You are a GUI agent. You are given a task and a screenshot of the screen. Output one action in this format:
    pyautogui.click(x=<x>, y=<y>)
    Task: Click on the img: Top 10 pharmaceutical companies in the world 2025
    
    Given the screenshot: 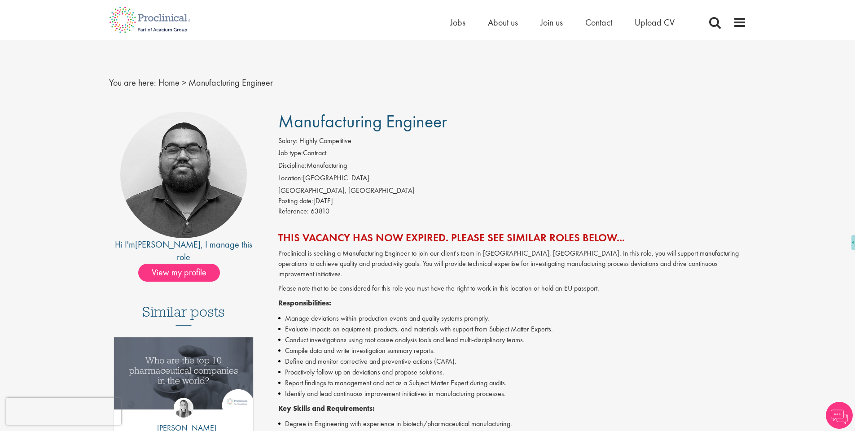 What is the action you would take?
    pyautogui.click(x=183, y=373)
    